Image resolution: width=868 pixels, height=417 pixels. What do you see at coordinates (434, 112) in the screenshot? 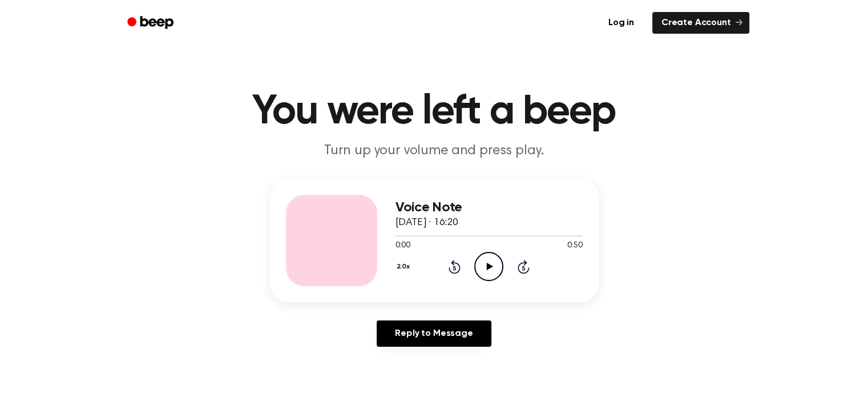
I see `h1: You were left a beep` at bounding box center [434, 112].